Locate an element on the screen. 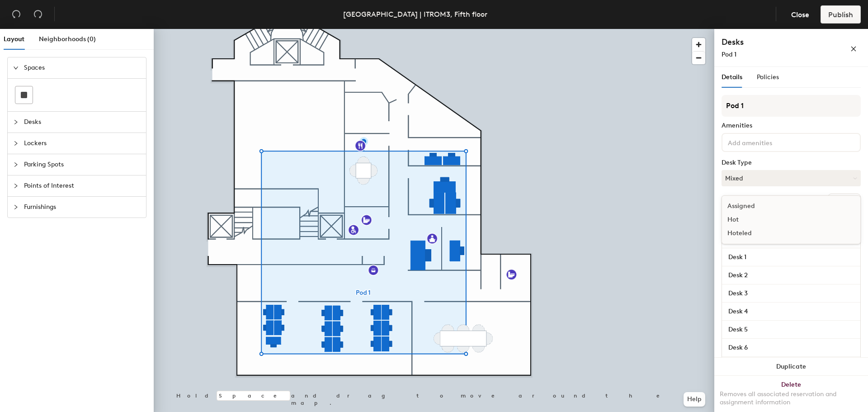  div: Hot is located at coordinates (767, 220).